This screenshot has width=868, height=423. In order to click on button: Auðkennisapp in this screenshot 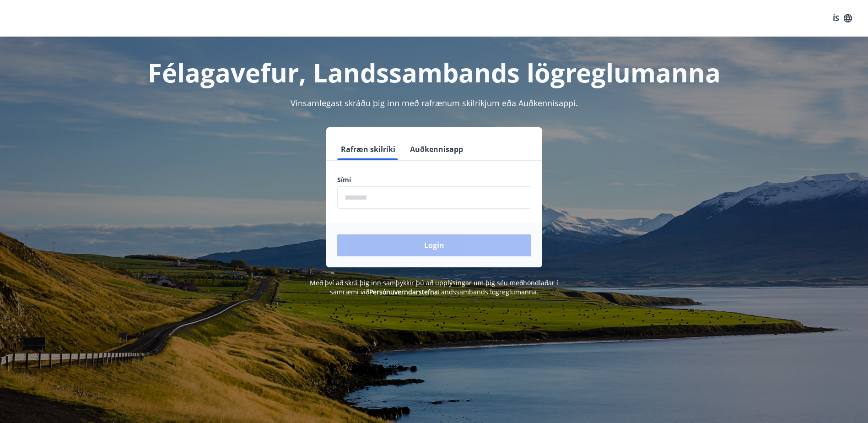, I will do `click(437, 149)`.